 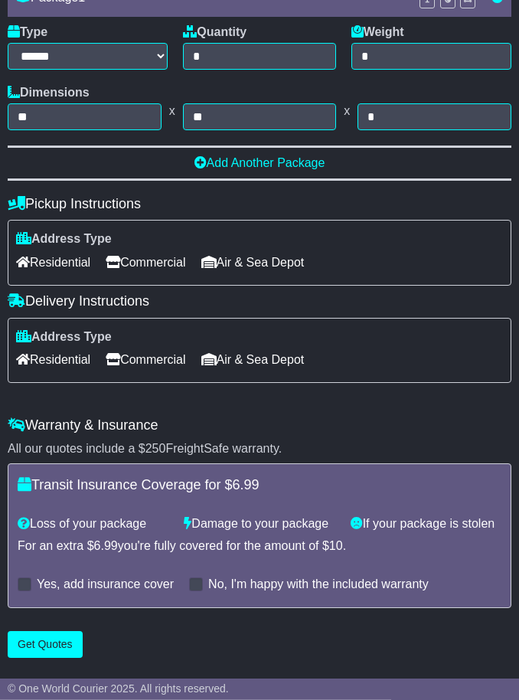 What do you see at coordinates (319, 584) in the screenshot?
I see `label: No, I'm happy with the included warranty` at bounding box center [319, 584].